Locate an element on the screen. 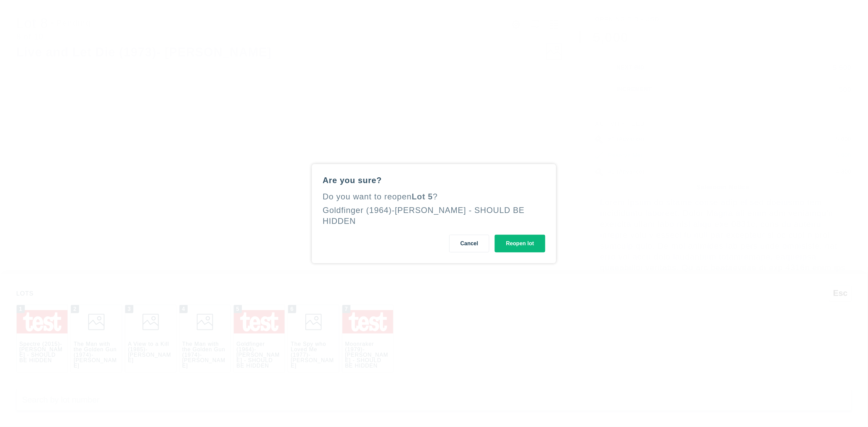  span: Lot 5 is located at coordinates (423, 196).